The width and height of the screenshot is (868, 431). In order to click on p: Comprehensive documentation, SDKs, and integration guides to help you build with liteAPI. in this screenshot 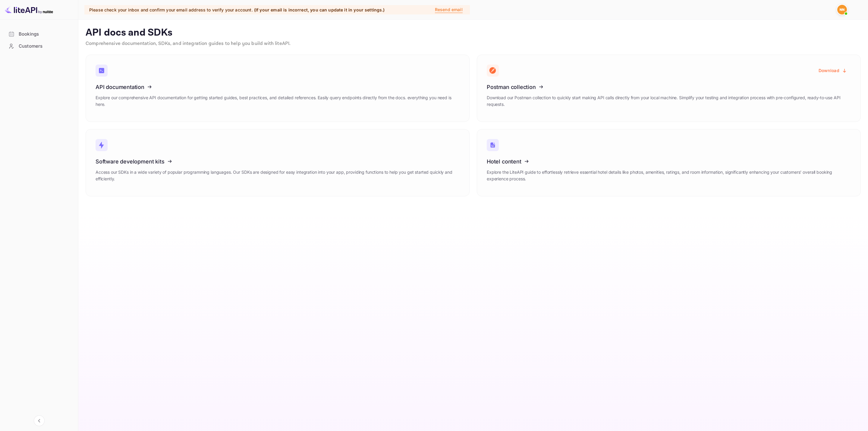, I will do `click(473, 44)`.